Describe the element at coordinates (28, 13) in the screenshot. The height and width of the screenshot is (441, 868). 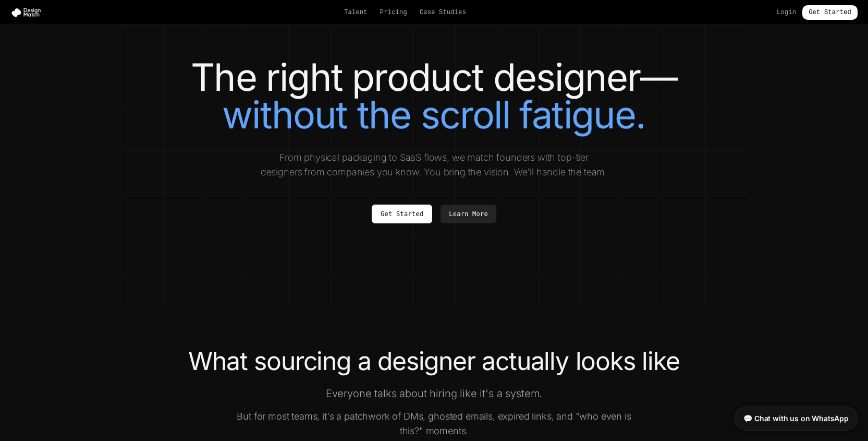
I see `img: Design Match` at that location.